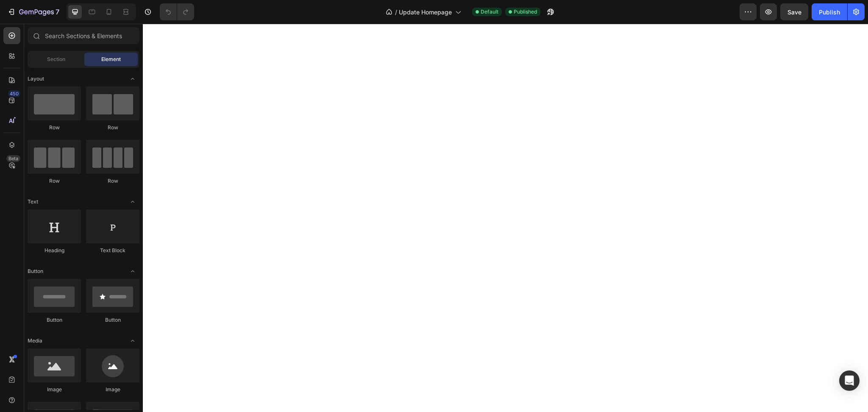 The image size is (868, 412). I want to click on div: Open Intercom Messenger, so click(849, 380).